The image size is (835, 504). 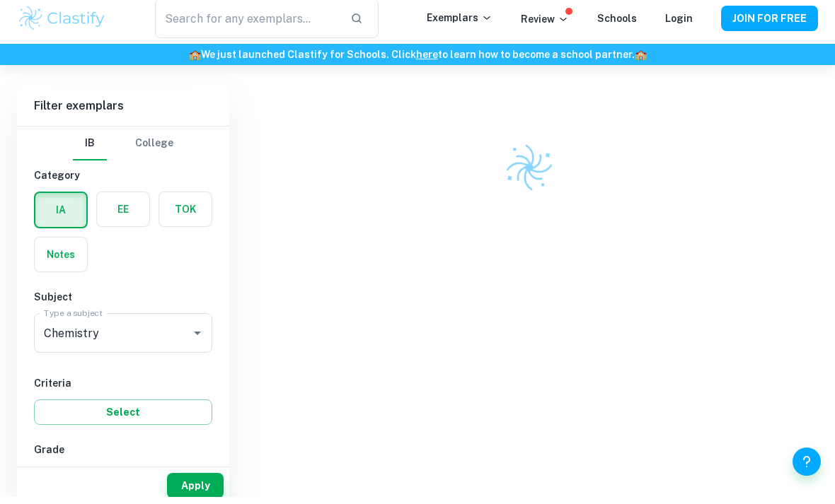 What do you see at coordinates (90, 151) in the screenshot?
I see `button: IB` at bounding box center [90, 151].